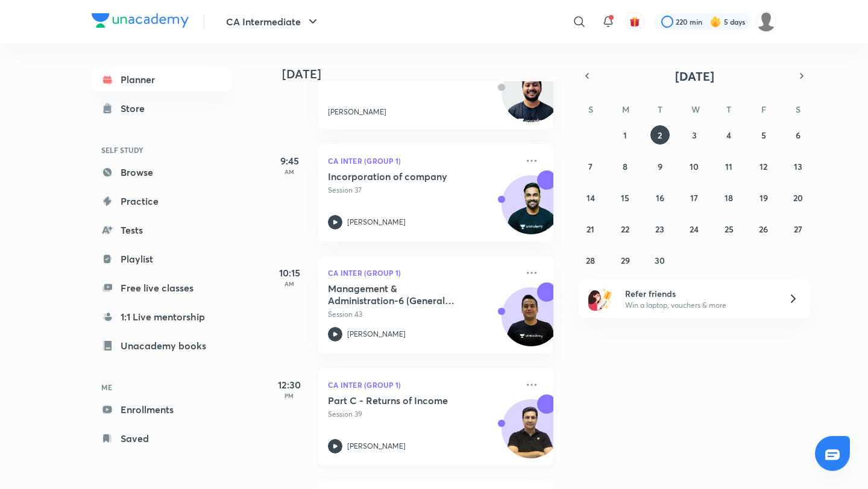 This screenshot has height=489, width=868. I want to click on img: avatar, so click(635, 21).